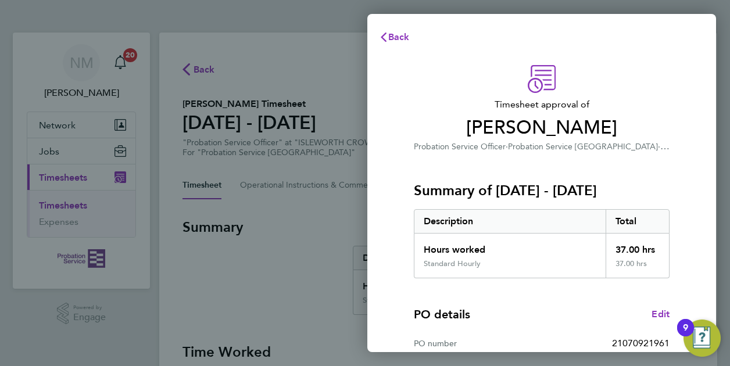 The width and height of the screenshot is (730, 366). Describe the element at coordinates (399, 37) in the screenshot. I see `span: Back` at that location.